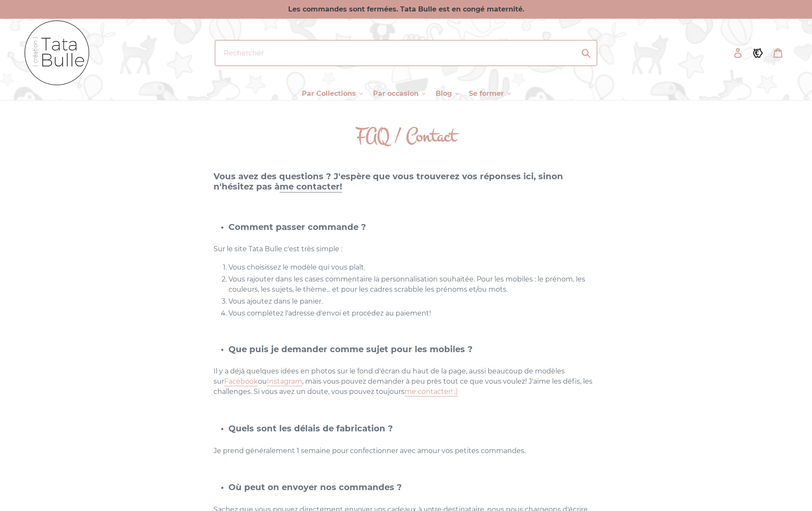 The width and height of the screenshot is (812, 511). I want to click on strong: Quels sont les délais de fabrication ?, so click(311, 428).